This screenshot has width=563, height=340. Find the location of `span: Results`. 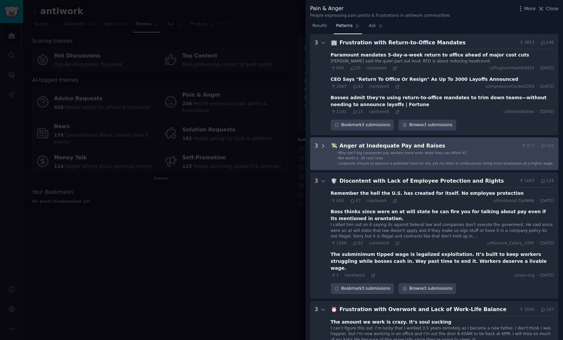

span: Results is located at coordinates (320, 26).